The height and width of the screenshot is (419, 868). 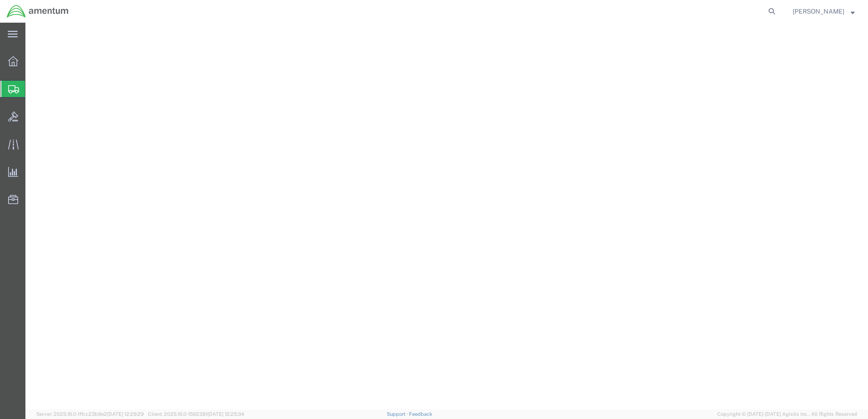 I want to click on a: Support, so click(x=398, y=414).